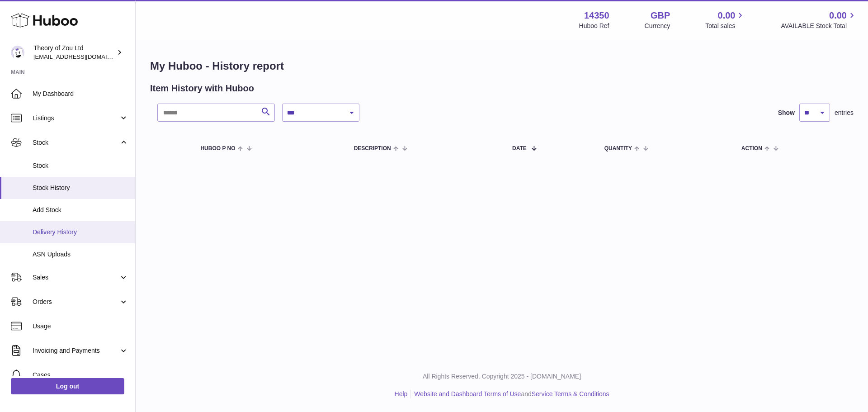 The height and width of the screenshot is (412, 868). Describe the element at coordinates (594, 26) in the screenshot. I see `div: Huboo Ref` at that location.